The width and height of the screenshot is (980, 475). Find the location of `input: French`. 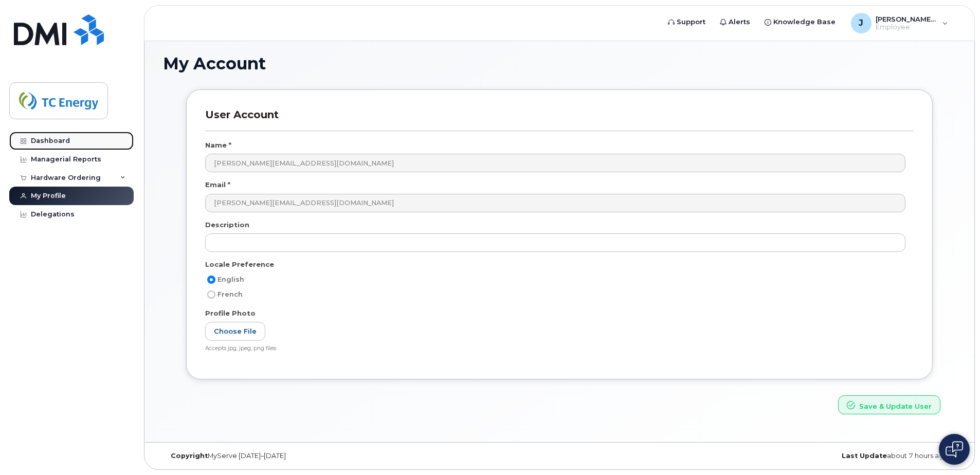

input: French is located at coordinates (211, 295).